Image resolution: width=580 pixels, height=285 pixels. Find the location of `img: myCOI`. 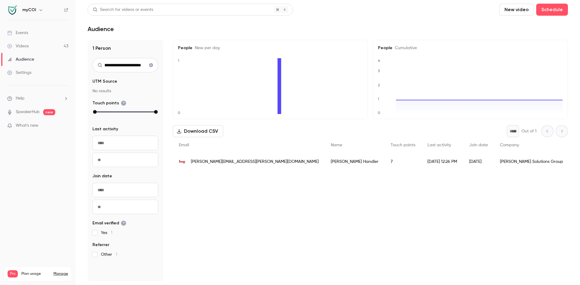

img: myCOI is located at coordinates (12, 10).